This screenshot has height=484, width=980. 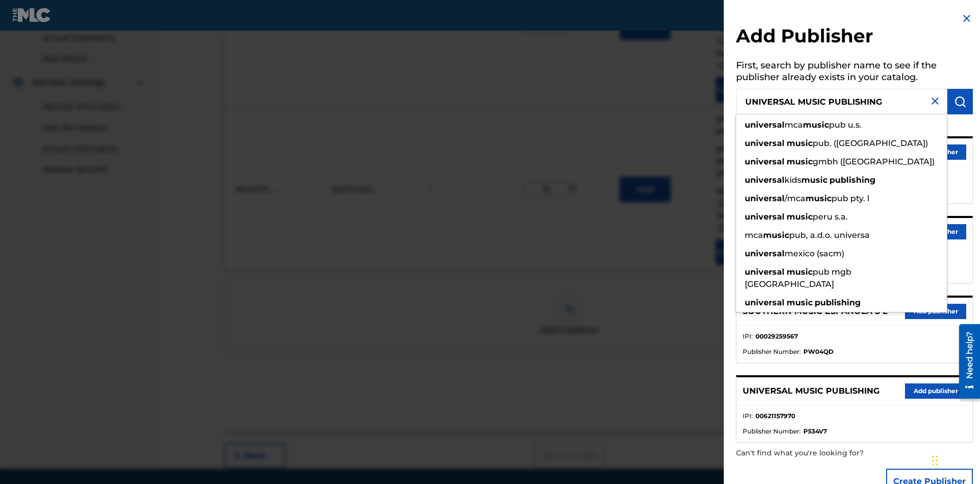 What do you see at coordinates (854, 73) in the screenshot?
I see `h5: First, search by publisher name to see if the publisher already exists in your catalog.` at bounding box center [854, 73].